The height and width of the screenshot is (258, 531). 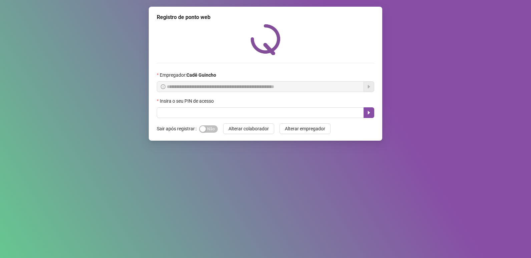 I want to click on label: Sair após registrar, so click(x=178, y=129).